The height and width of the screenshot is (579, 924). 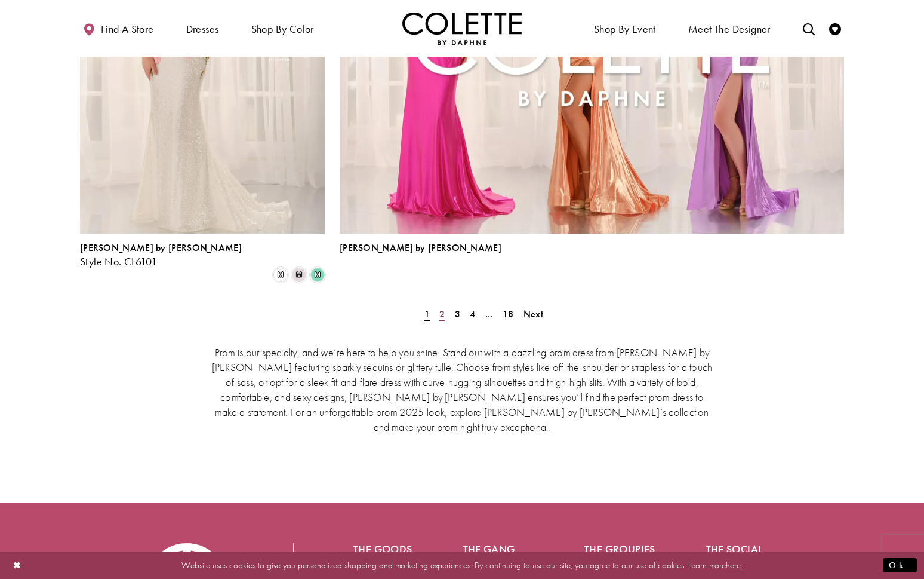 I want to click on h5: The groupies, so click(x=621, y=549).